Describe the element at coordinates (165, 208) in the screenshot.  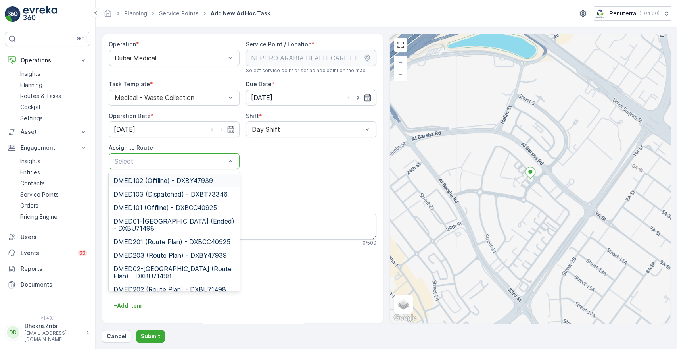
I see `span: DMED101 (Offline) - DXBCC40925` at that location.